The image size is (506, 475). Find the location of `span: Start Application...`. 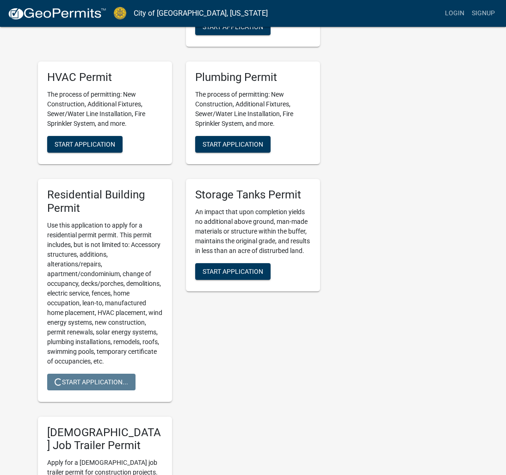

span: Start Application... is located at coordinates (91, 382).